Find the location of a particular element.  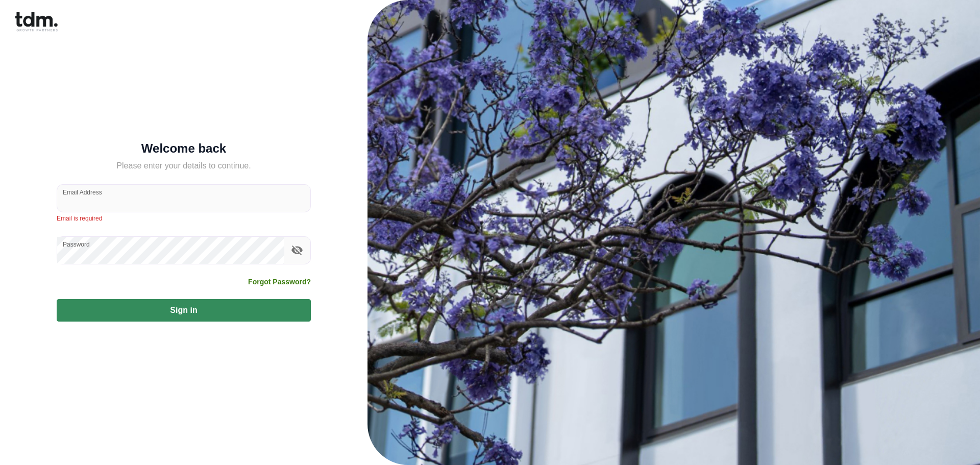

p: Email is required is located at coordinates (184, 219).